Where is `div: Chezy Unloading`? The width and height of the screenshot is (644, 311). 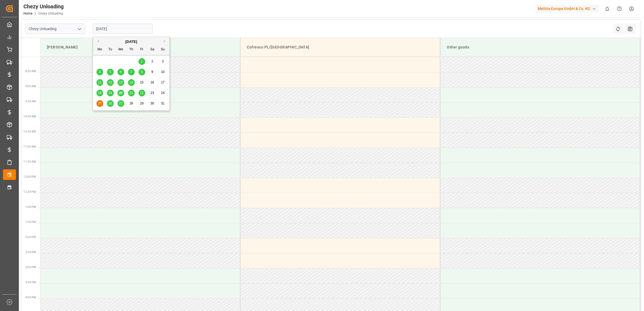 div: Chezy Unloading is located at coordinates (43, 7).